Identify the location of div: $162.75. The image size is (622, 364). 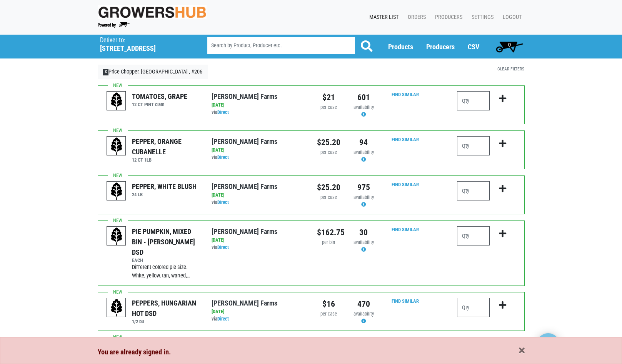
(329, 232).